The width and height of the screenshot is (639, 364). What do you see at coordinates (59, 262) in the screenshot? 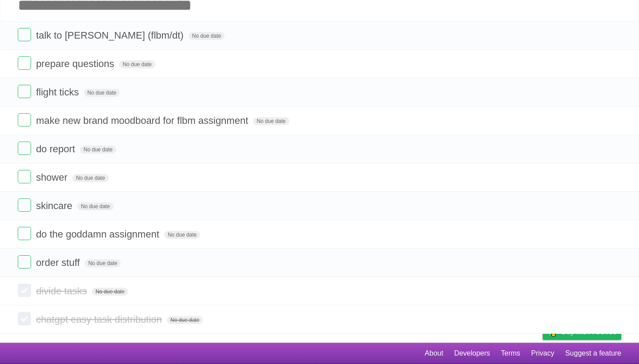
I see `span: order stuff` at bounding box center [59, 262].